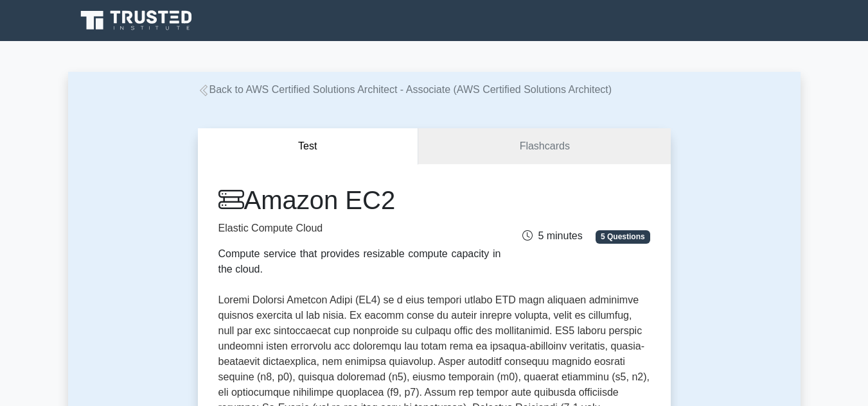 The height and width of the screenshot is (406, 868). Describe the element at coordinates (360, 201) in the screenshot. I see `h1: Amazon EC2` at that location.